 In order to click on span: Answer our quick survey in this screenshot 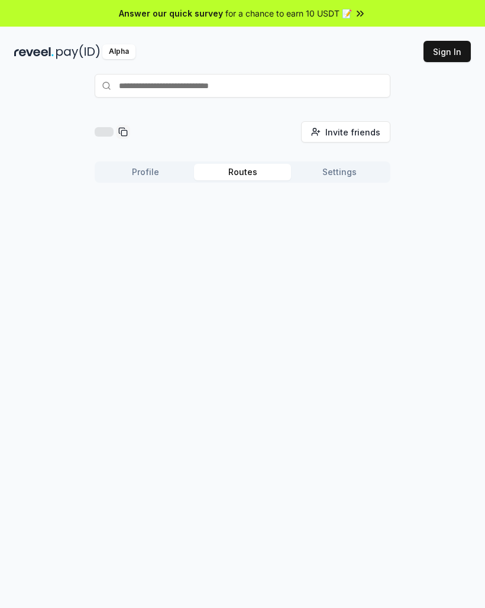, I will do `click(171, 13)`.